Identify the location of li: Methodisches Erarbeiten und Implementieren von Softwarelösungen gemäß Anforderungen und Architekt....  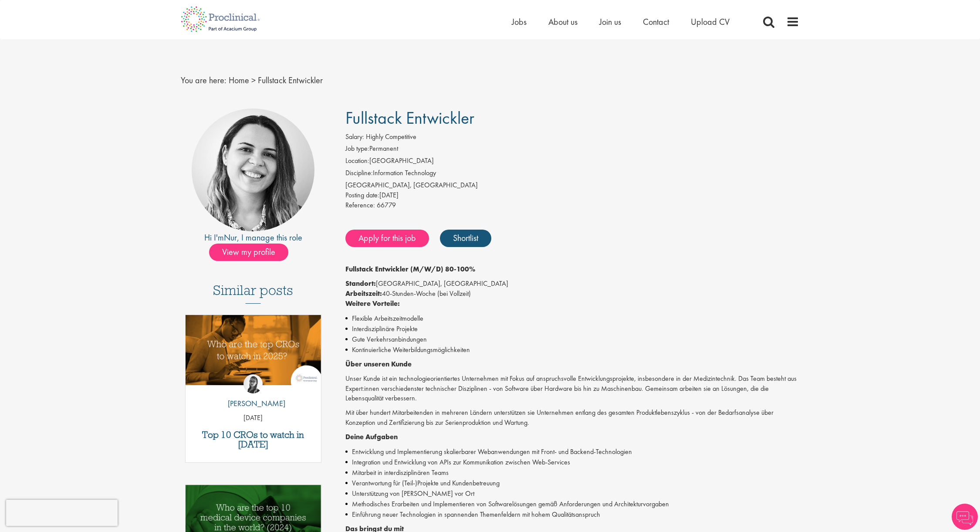
(572, 504).